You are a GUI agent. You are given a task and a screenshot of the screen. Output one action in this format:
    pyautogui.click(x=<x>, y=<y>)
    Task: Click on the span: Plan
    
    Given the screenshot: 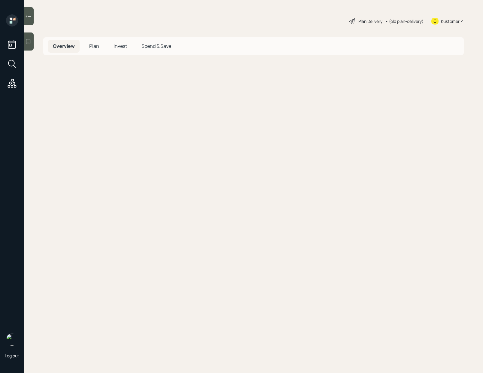 What is the action you would take?
    pyautogui.click(x=94, y=46)
    